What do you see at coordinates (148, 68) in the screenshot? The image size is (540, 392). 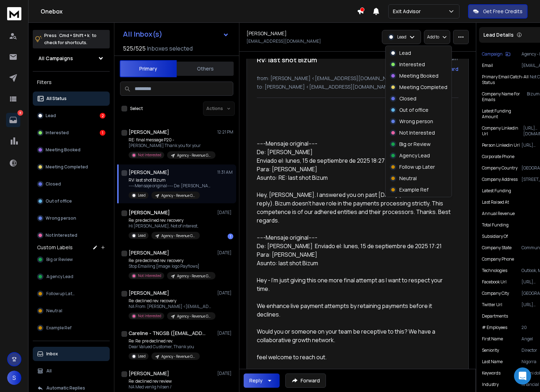 I see `button: Primary` at bounding box center [148, 68].